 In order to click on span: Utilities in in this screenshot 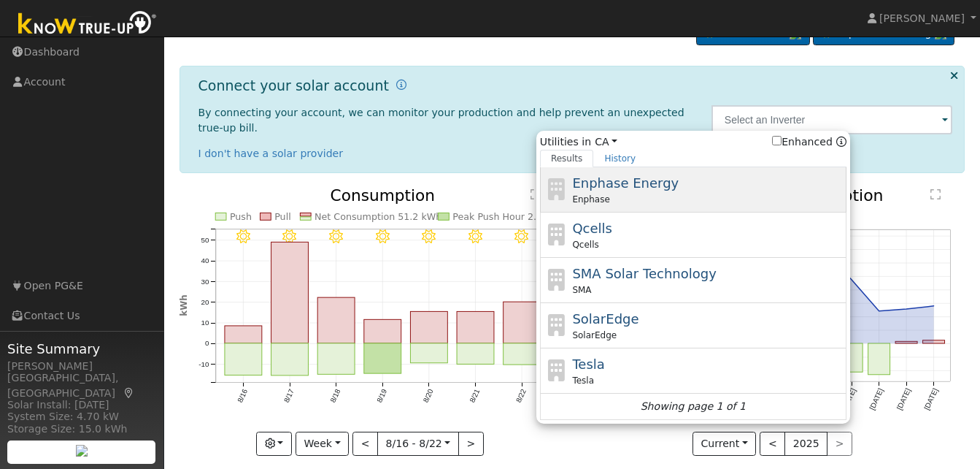, I will do `click(693, 142)`.